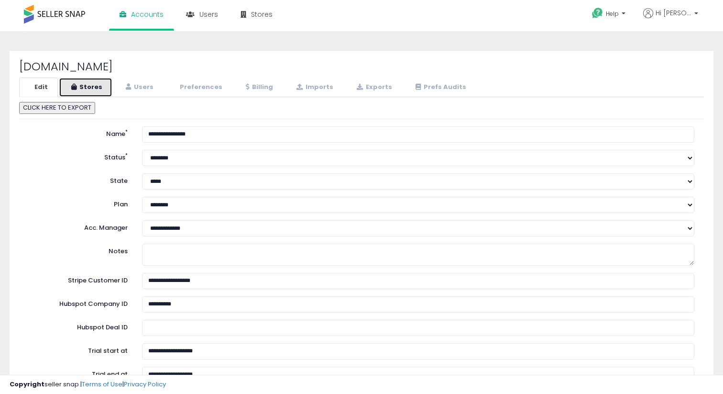  I want to click on a: Exports, so click(373, 87).